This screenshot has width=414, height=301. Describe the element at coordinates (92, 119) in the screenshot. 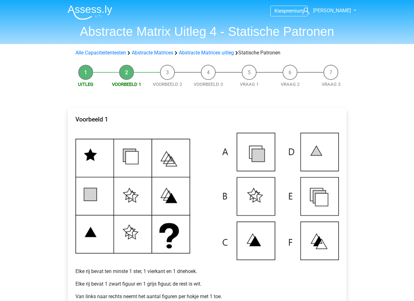

I see `b: Voorbeeld 1` at that location.